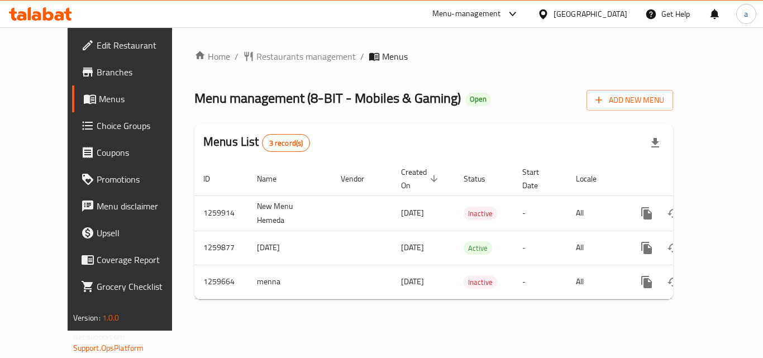  I want to click on span: Start Date, so click(538, 179).